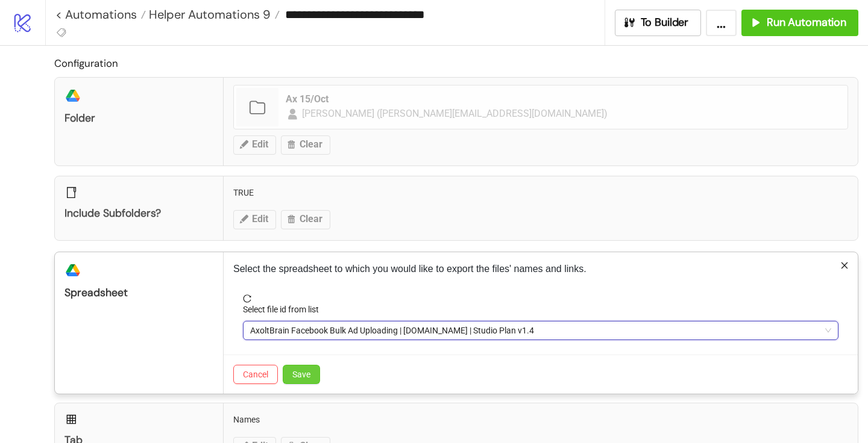  I want to click on span: AxoltBrain Facebook Bulk Ad Uploading | Kitchn.io | Studio Plan v1.4, so click(541, 331).